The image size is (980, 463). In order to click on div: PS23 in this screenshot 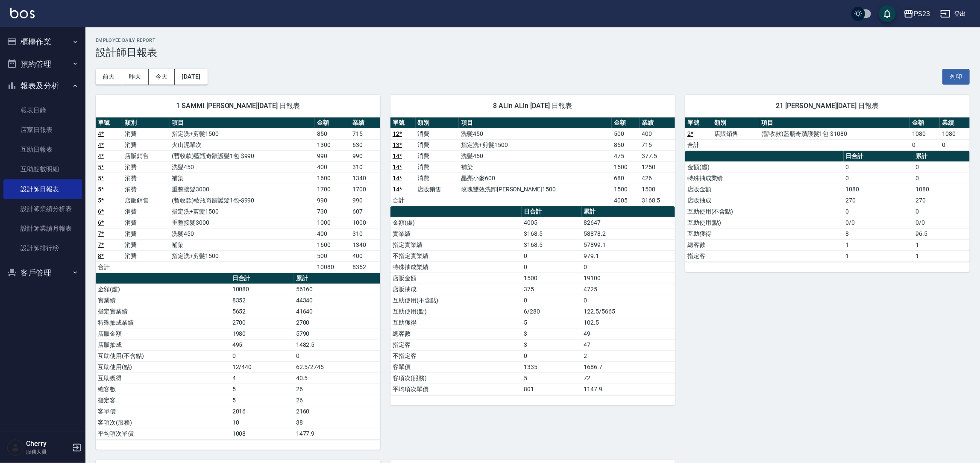, I will do `click(921, 14)`.